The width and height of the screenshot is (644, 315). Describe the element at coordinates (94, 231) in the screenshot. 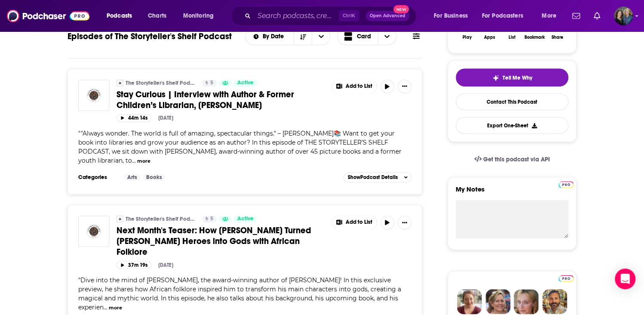

I see `a: Next Month's Teaser: How Kwame Mbalia Turned Tristan Strong’s Heroes into Gods with African Folklore` at that location.